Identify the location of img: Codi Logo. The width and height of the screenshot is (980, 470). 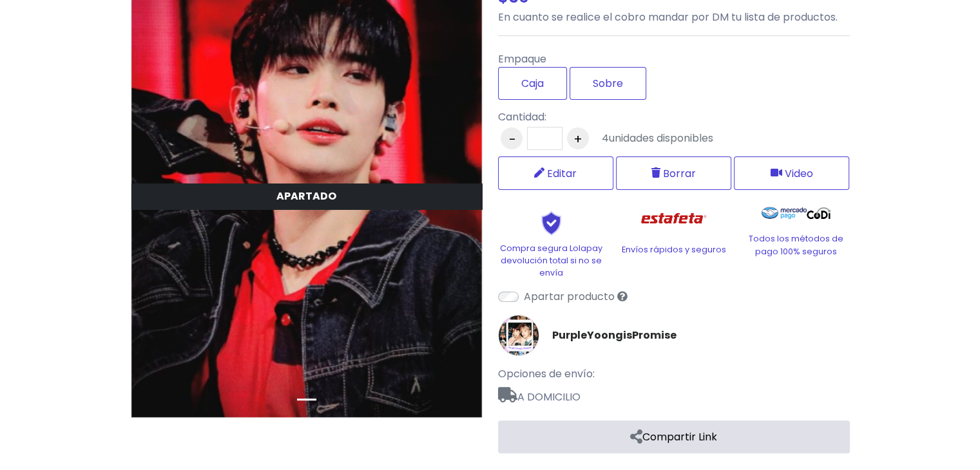
(818, 213).